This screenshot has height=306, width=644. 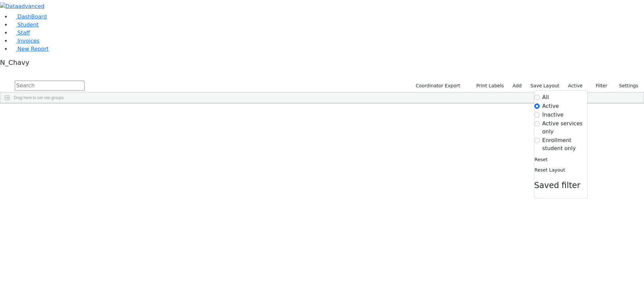 I want to click on span: Invoices, so click(x=28, y=41).